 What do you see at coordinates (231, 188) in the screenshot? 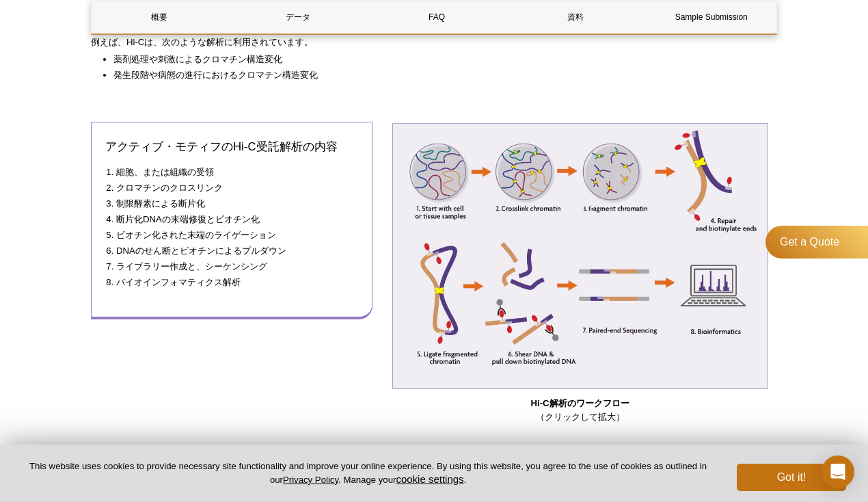
I see `li: クロマチンのクロスリンク` at bounding box center [231, 188].